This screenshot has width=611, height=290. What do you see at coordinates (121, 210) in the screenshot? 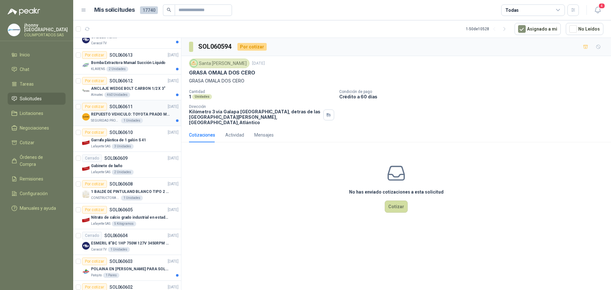
I see `p: SOL060605` at bounding box center [121, 210].